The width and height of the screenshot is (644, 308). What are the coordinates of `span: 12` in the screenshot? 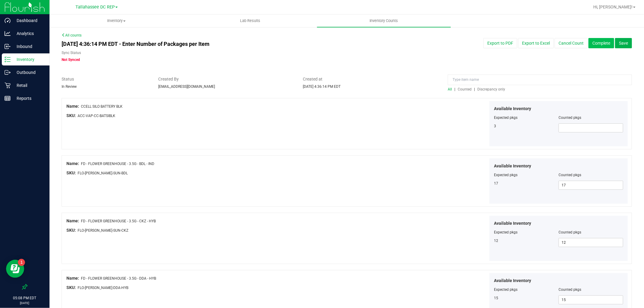 It's located at (496, 241).